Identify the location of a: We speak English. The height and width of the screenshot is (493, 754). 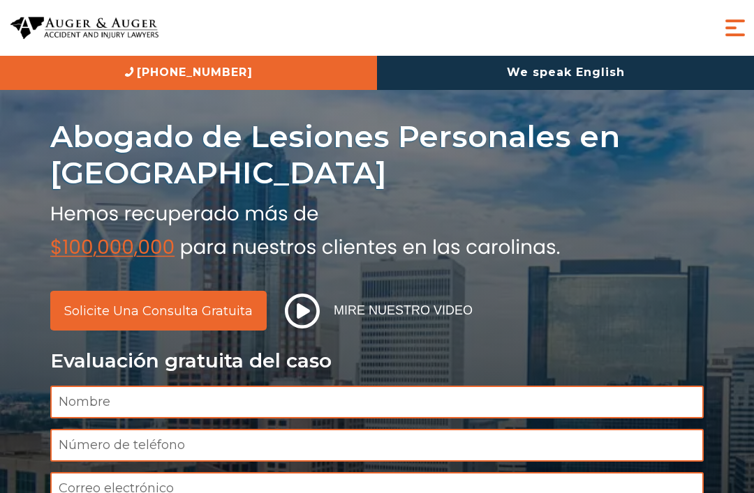
(565, 73).